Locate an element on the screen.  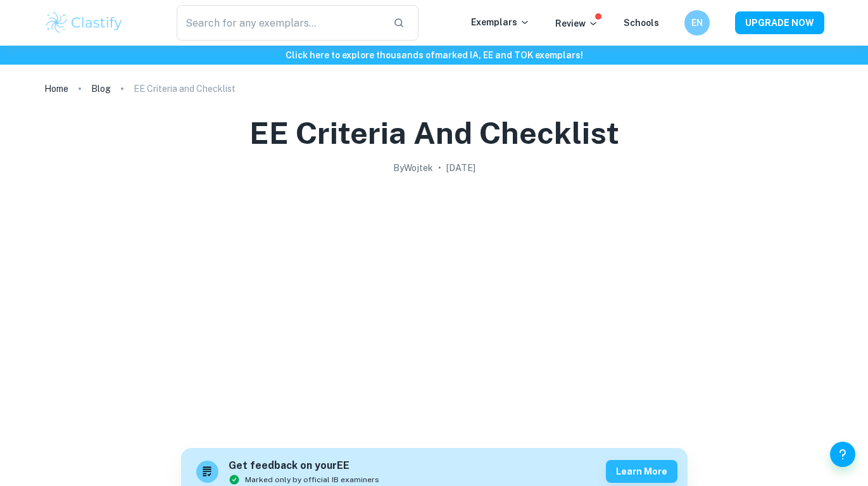
h6: EN is located at coordinates (697, 23).